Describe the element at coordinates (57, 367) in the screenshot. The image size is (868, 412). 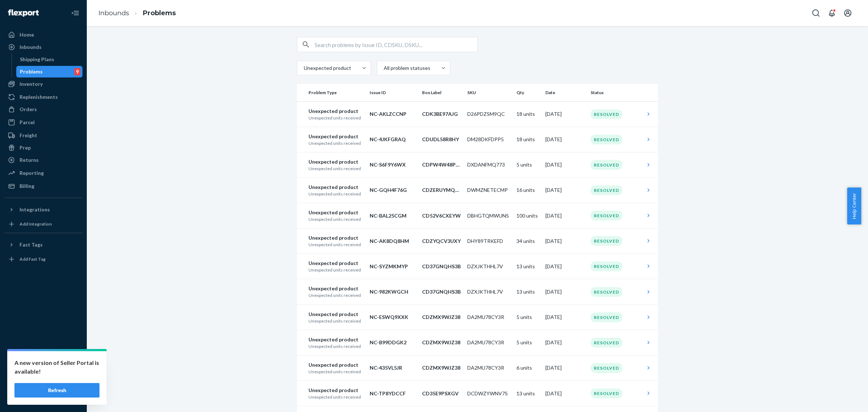
I see `p: A new version of Seller Portal is available!` at that location.